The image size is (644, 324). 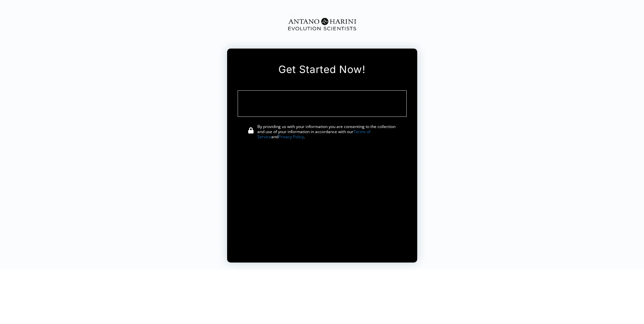 I want to click on a: Terms of Service, so click(x=314, y=134).